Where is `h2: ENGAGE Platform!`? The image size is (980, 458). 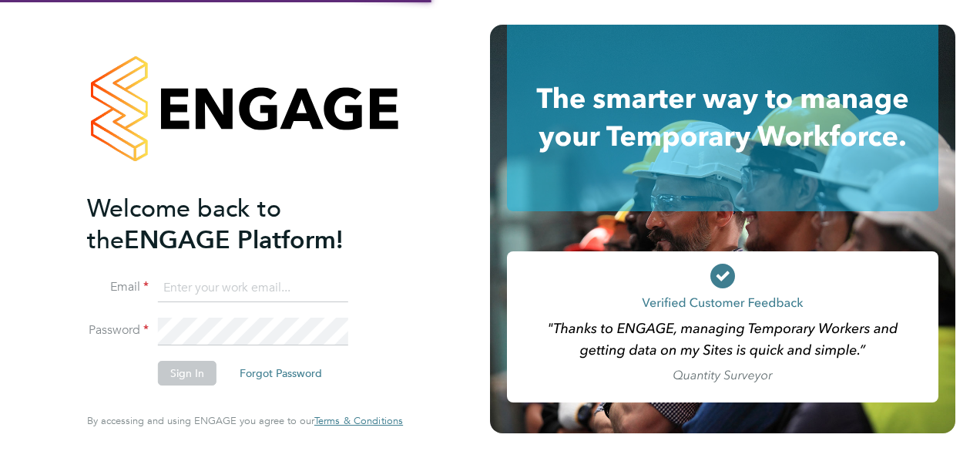 h2: ENGAGE Platform! is located at coordinates (237, 224).